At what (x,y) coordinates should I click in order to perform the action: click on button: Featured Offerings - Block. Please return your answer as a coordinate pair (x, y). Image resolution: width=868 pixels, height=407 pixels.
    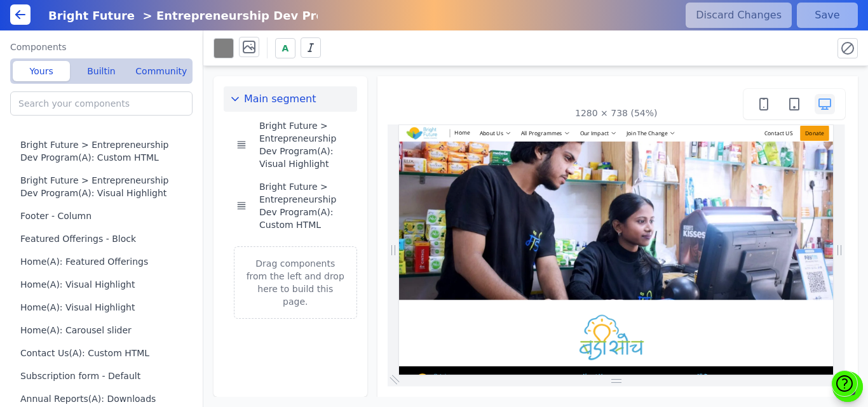
    Looking at the image, I should click on (104, 239).